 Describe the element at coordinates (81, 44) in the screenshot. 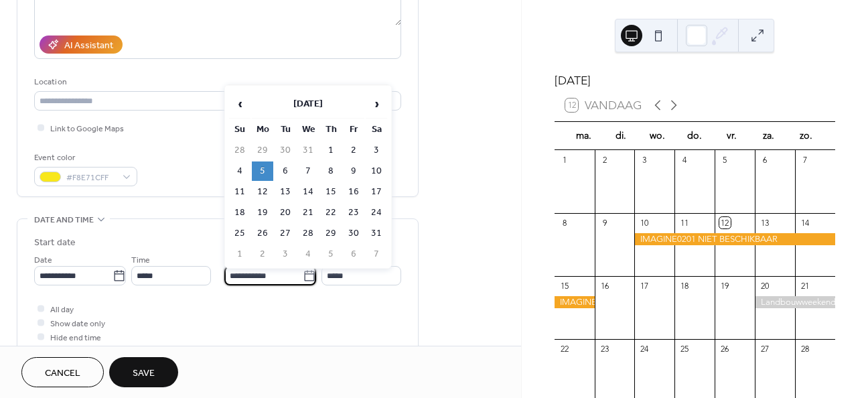

I see `button: AI Assistant` at that location.